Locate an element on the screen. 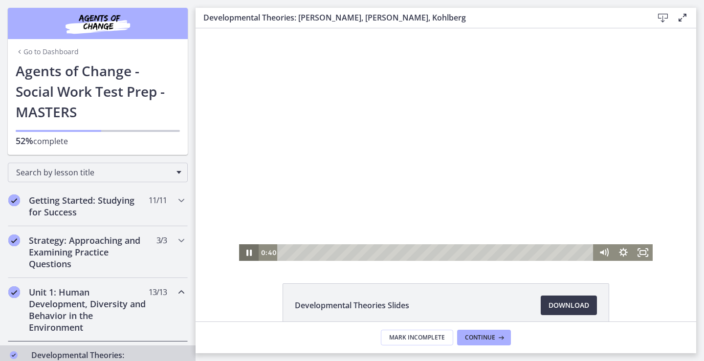 This screenshot has height=361, width=704. span: Developmental Theories Slides is located at coordinates (352, 306).